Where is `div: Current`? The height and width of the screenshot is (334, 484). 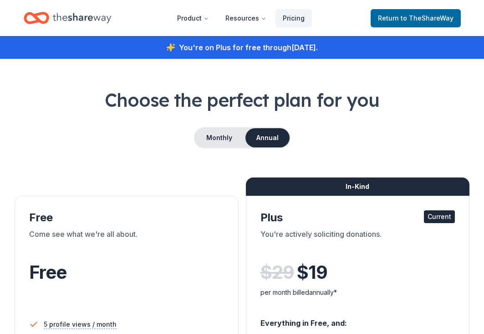
div: Current is located at coordinates (440, 216).